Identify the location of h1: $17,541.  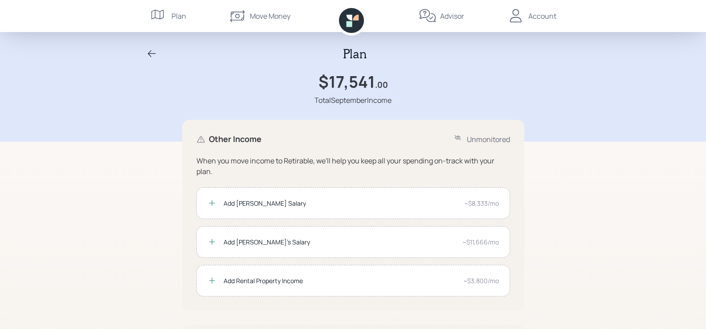
(346, 81).